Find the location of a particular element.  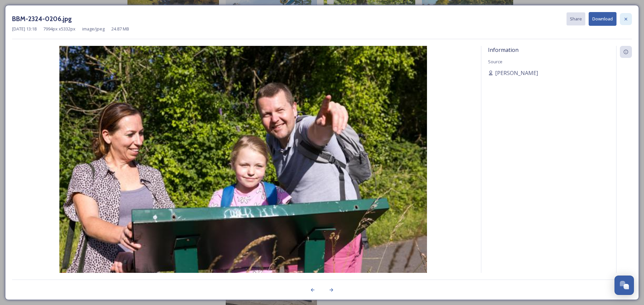

h3: BBM-2324-0206.jpg is located at coordinates (42, 19).